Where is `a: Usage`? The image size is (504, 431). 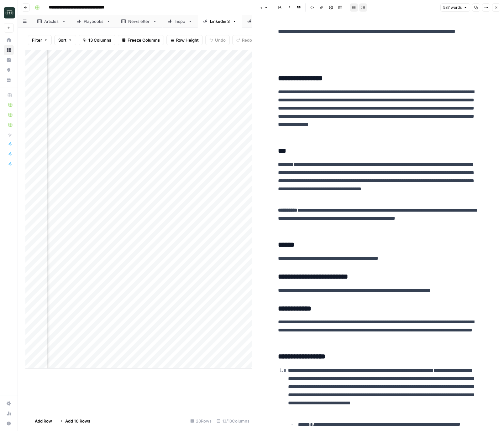 a: Usage is located at coordinates (8, 413).